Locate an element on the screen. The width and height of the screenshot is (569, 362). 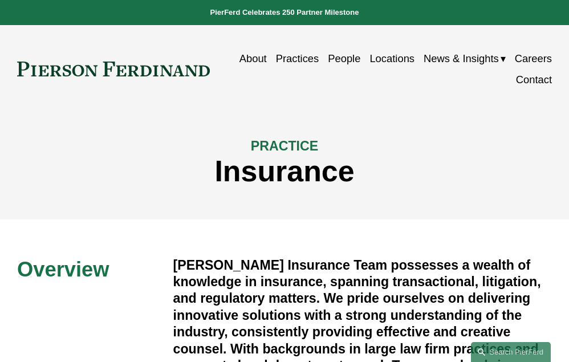
a: Search this site is located at coordinates (511, 352).